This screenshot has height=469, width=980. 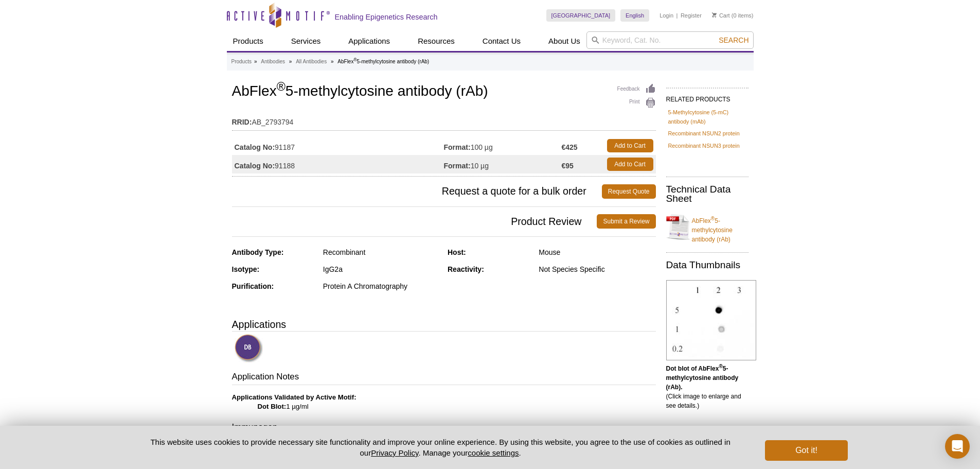 What do you see at coordinates (273, 62) in the screenshot?
I see `a: Antibodies` at bounding box center [273, 62].